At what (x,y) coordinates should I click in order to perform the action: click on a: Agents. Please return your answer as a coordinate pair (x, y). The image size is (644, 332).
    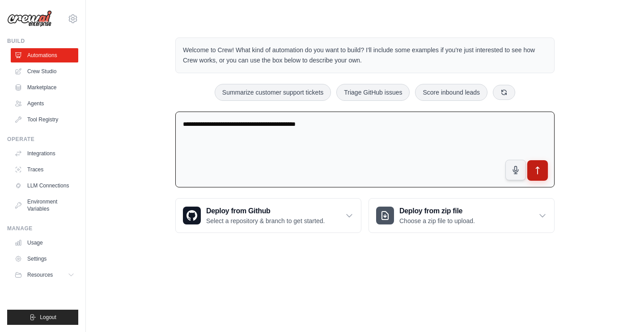
    Looking at the image, I should click on (44, 104).